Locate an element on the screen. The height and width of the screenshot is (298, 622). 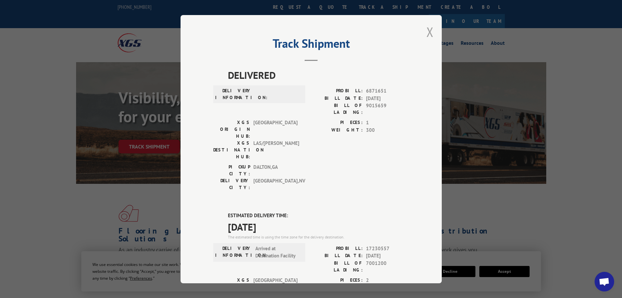
h2: Track Shipment is located at coordinates (311, 45).